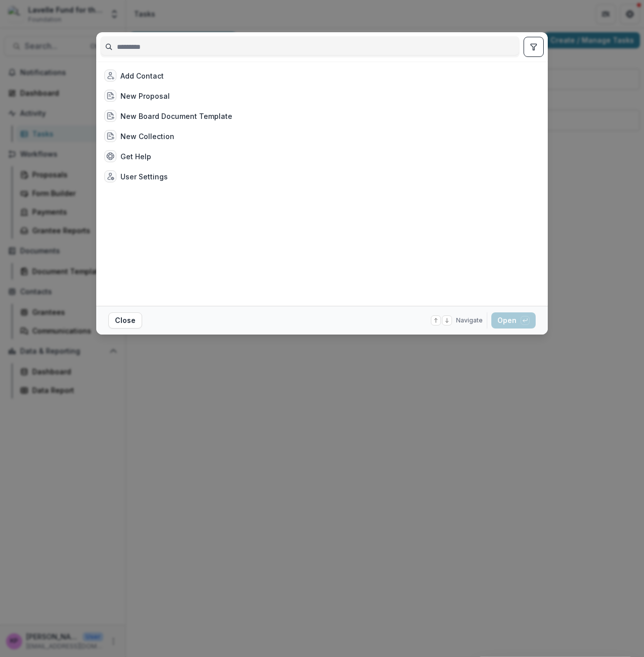  I want to click on div: New Proposal, so click(145, 96).